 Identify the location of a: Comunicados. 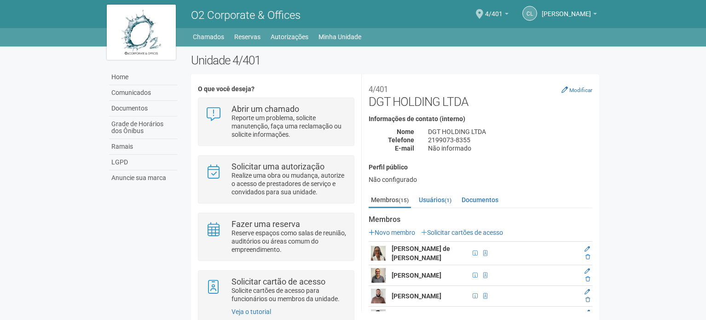
(143, 93).